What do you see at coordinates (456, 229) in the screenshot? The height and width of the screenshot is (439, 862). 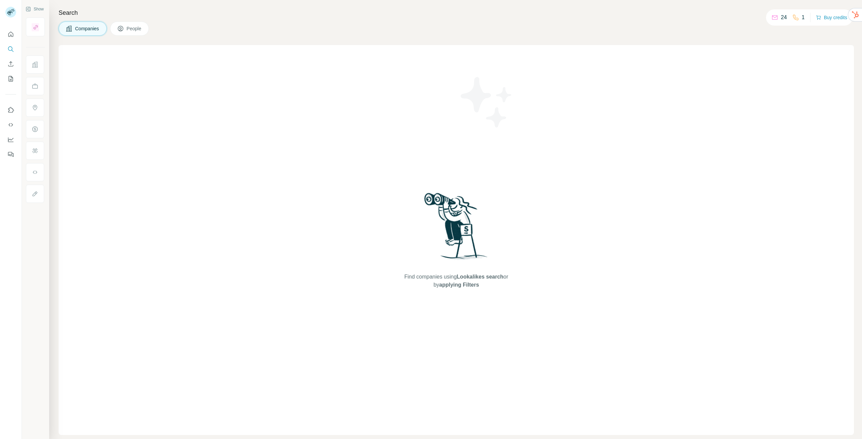 I see `img: Surfe Illustration - Woman searching with binoculars` at bounding box center [456, 229].